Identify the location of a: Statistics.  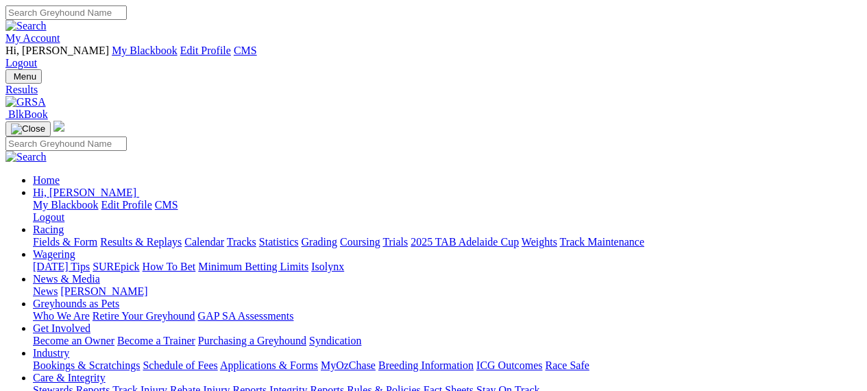
(279, 241).